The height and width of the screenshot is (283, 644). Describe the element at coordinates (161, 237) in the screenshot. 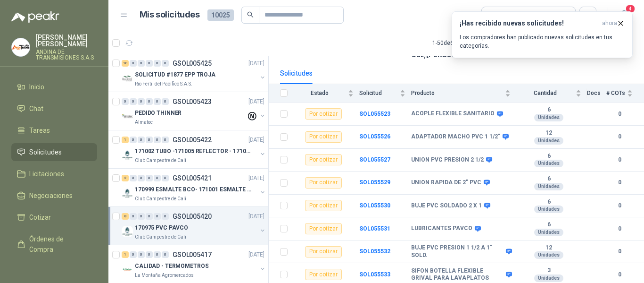

I see `p: Club Campestre de Cali` at that location.